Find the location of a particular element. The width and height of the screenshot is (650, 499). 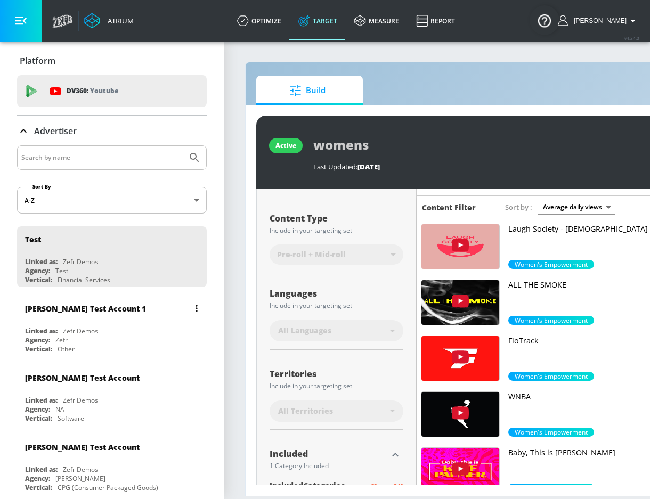

div: Content Type is located at coordinates (336, 219).